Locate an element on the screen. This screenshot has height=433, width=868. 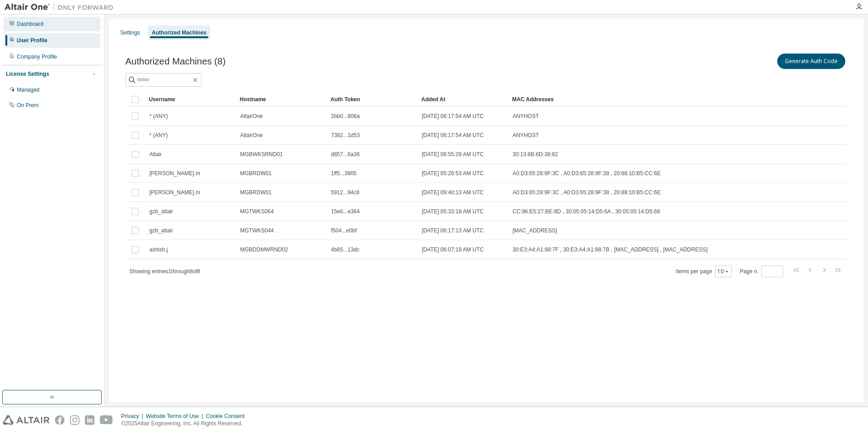
div: On Prem is located at coordinates (28, 105).